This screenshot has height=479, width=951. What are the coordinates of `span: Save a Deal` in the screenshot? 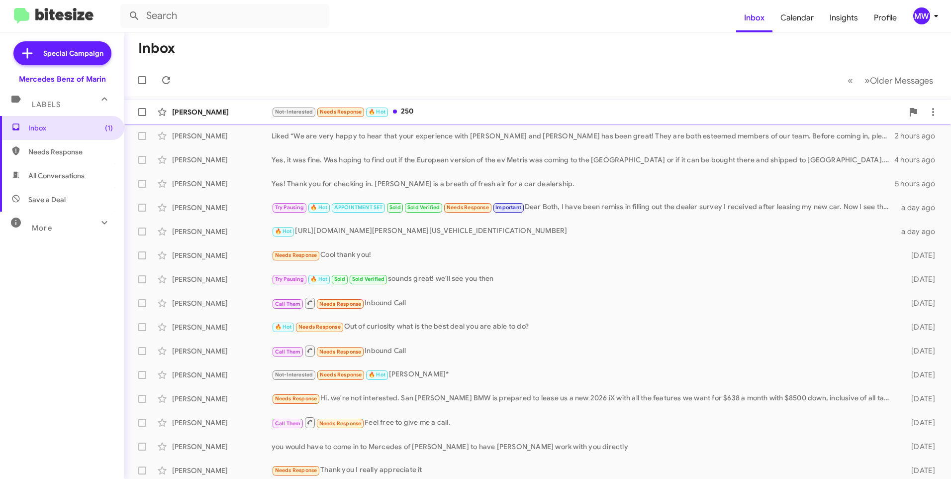 It's located at (47, 200).